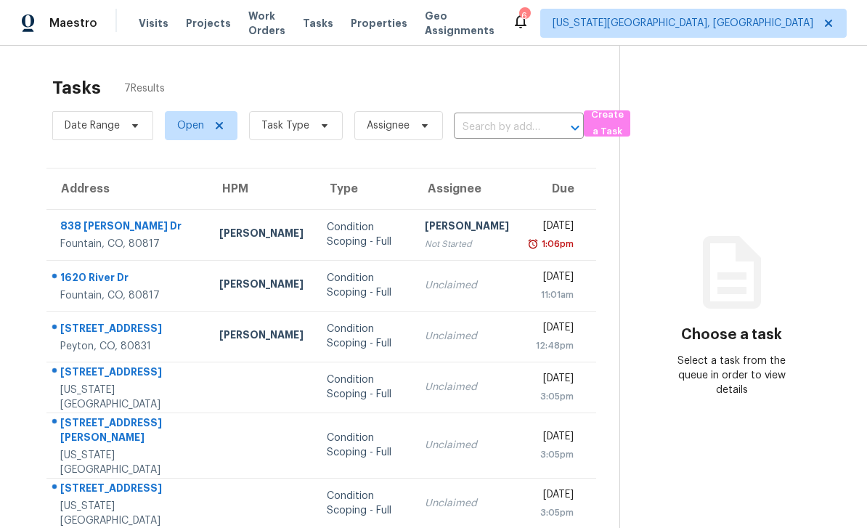 Image resolution: width=867 pixels, height=528 pixels. Describe the element at coordinates (144, 89) in the screenshot. I see `span: 7 Results` at that location.